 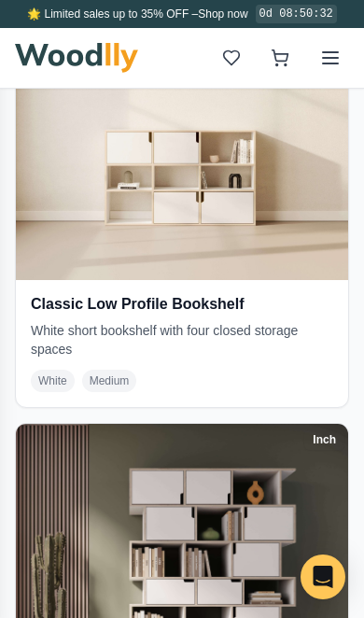 I want to click on span: White, so click(x=52, y=381).